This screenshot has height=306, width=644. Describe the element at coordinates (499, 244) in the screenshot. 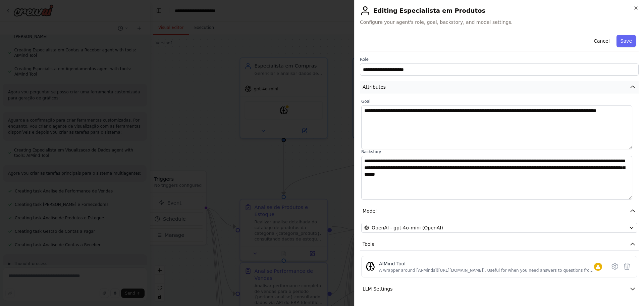

I see `button: Tools` at that location.